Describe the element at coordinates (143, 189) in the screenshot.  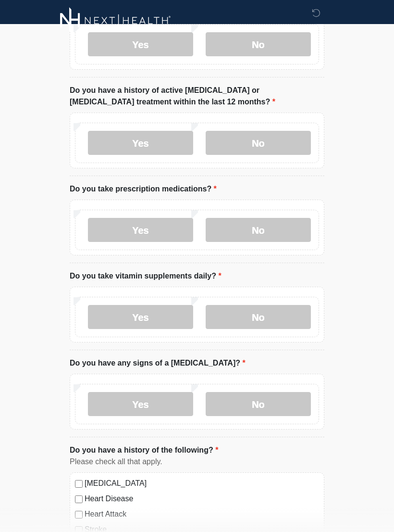
I see `label: Do you take prescription medications?` at that location.